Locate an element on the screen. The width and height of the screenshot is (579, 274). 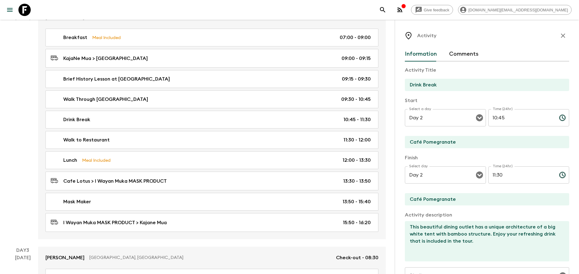
button: menu is located at coordinates (10, 10).